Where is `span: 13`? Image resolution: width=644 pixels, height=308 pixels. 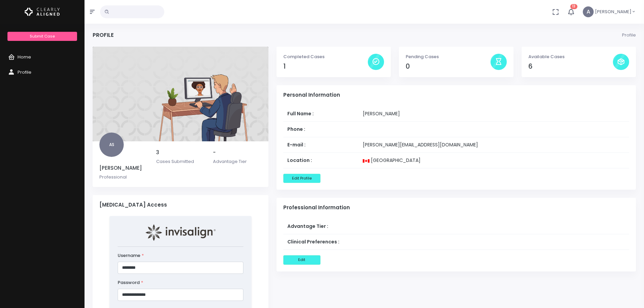 span: 13 is located at coordinates (574, 6).